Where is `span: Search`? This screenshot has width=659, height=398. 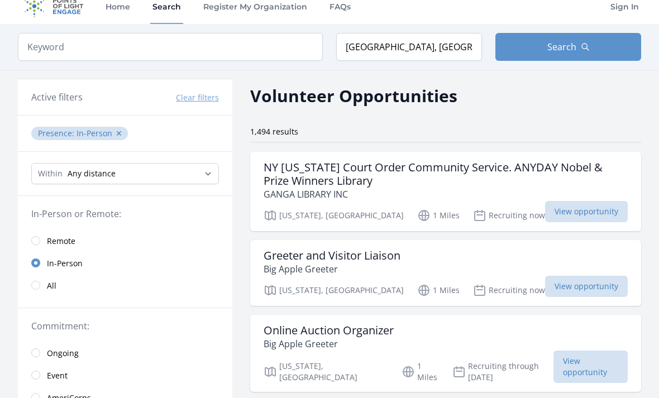
span: Search is located at coordinates (562, 47).